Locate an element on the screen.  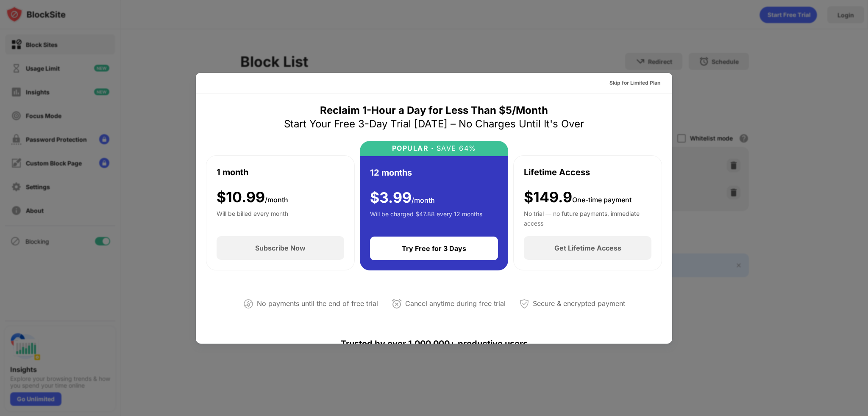
div: Subscribe Now is located at coordinates (281, 249).